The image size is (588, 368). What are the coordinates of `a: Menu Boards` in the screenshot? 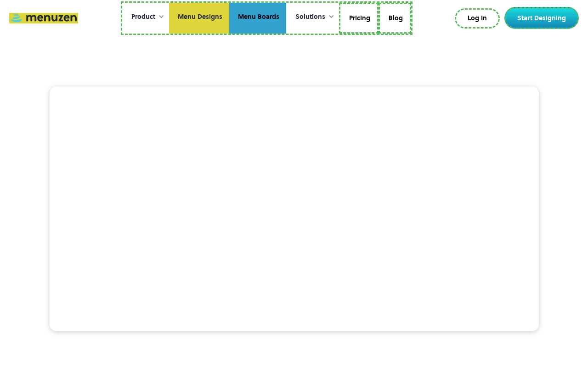 It's located at (258, 18).